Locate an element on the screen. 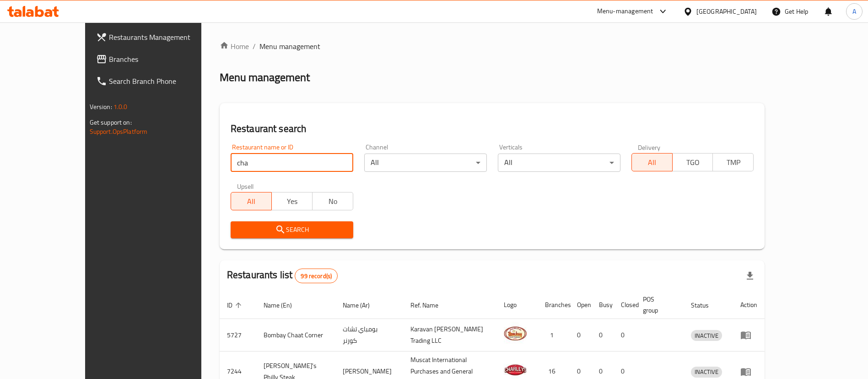  span: Search is located at coordinates (292, 229).